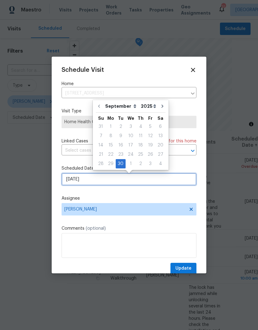 This screenshot has height=330, width=258. Describe the element at coordinates (150, 154) in the screenshot. I see `div: Fri Sep 26 2025` at that location.